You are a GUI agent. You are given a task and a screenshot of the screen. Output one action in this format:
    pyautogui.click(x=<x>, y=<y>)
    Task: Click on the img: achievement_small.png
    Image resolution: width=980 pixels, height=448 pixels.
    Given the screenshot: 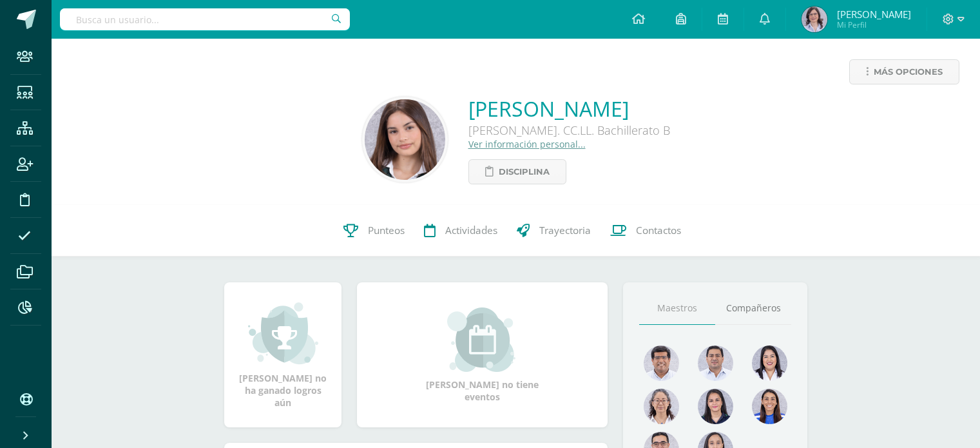 What is the action you would take?
    pyautogui.click(x=283, y=333)
    